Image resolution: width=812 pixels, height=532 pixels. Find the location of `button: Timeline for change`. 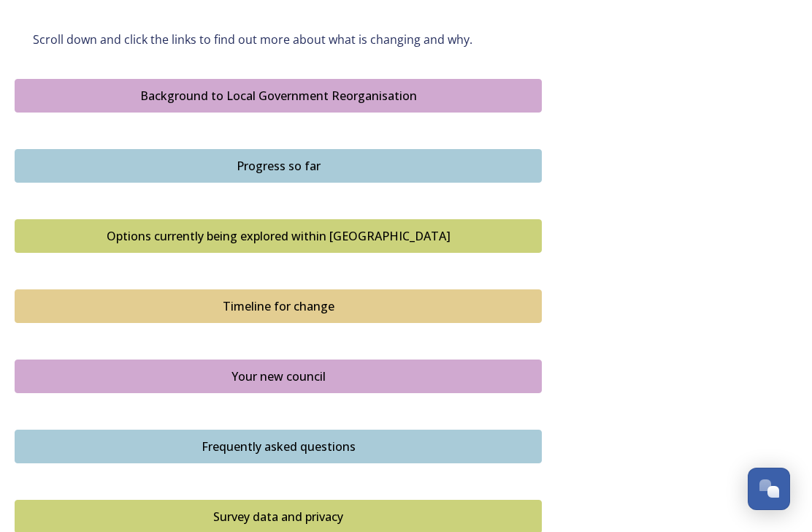

button: Timeline for change is located at coordinates (278, 306).